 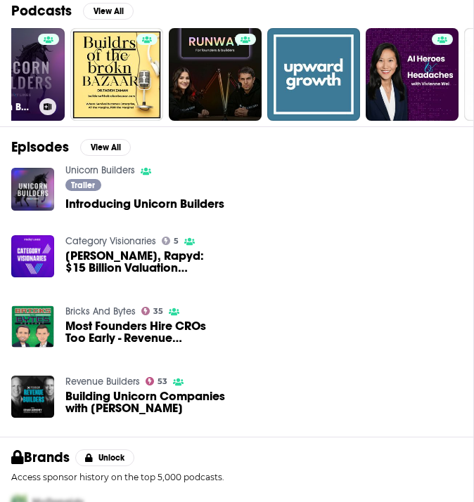 What do you see at coordinates (152, 311) in the screenshot?
I see `a: 35` at bounding box center [152, 311].